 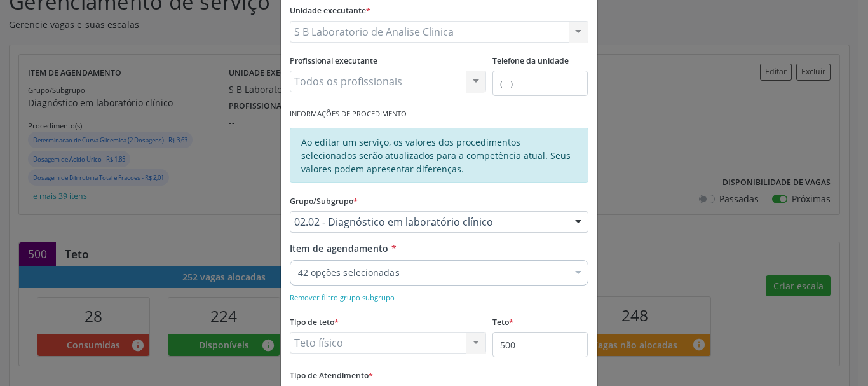 What do you see at coordinates (348, 114) in the screenshot?
I see `small: Informações de Procedimento` at bounding box center [348, 114].